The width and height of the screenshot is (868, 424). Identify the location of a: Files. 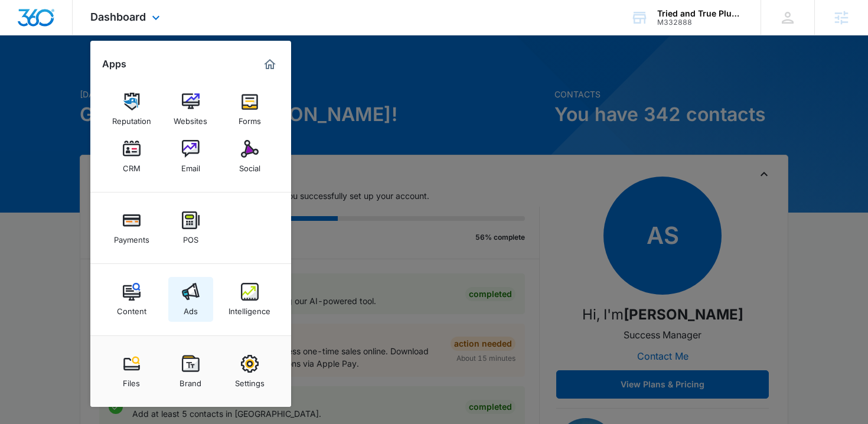
(131, 372).